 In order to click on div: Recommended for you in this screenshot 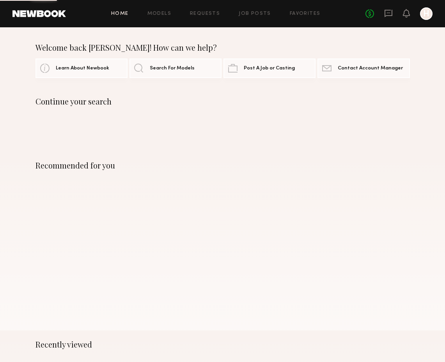, I will do `click(223, 165)`.